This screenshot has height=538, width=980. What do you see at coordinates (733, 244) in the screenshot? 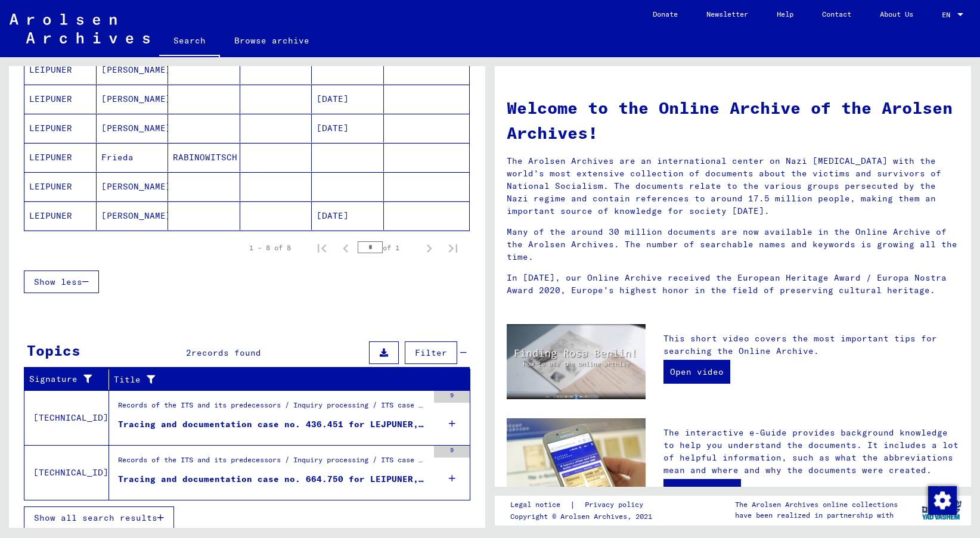
I see `p: Many of the around 30 million documents are now available in the Online Archive of the Arolsen Ar...` at bounding box center [733, 244].